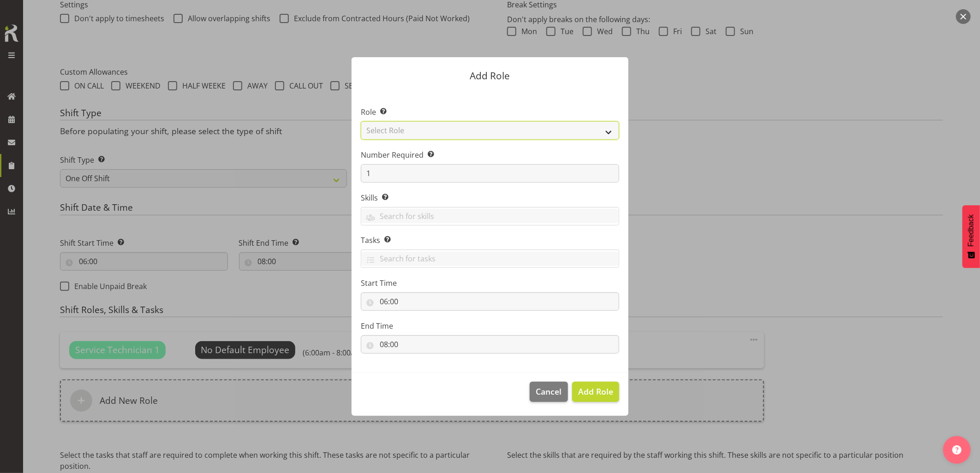 Image resolution: width=980 pixels, height=473 pixels. Describe the element at coordinates (490, 241) in the screenshot. I see `label: Tasks` at that location.